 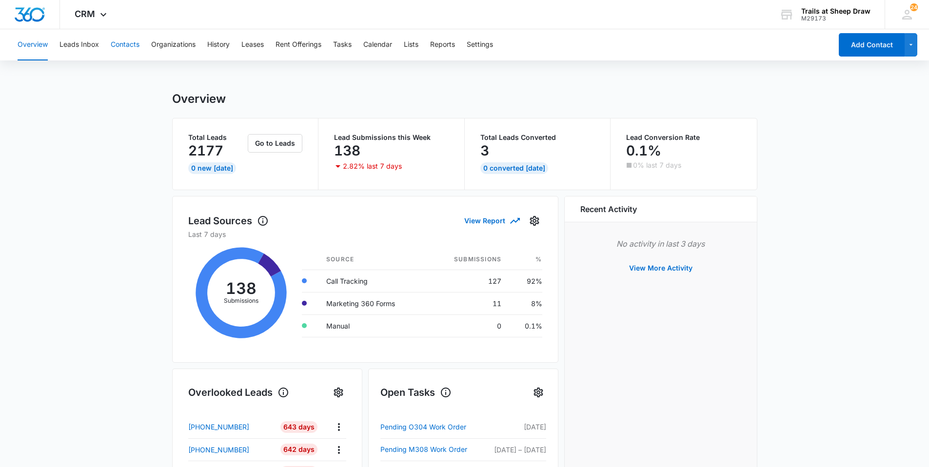 I want to click on span: 24, so click(x=914, y=7).